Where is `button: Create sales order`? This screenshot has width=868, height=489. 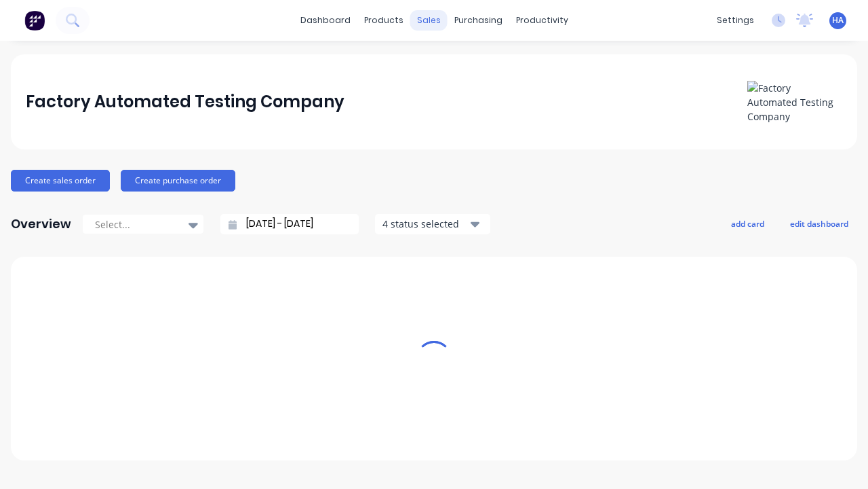 button: Create sales order is located at coordinates (60, 181).